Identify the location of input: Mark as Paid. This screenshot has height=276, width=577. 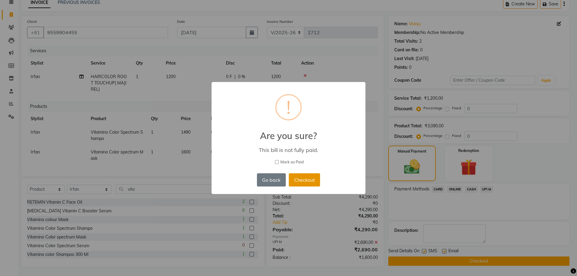
(277, 162).